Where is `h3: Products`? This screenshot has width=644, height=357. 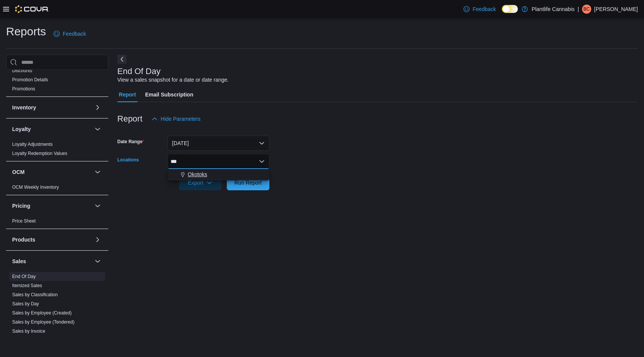
h3: Products is located at coordinates (24, 240).